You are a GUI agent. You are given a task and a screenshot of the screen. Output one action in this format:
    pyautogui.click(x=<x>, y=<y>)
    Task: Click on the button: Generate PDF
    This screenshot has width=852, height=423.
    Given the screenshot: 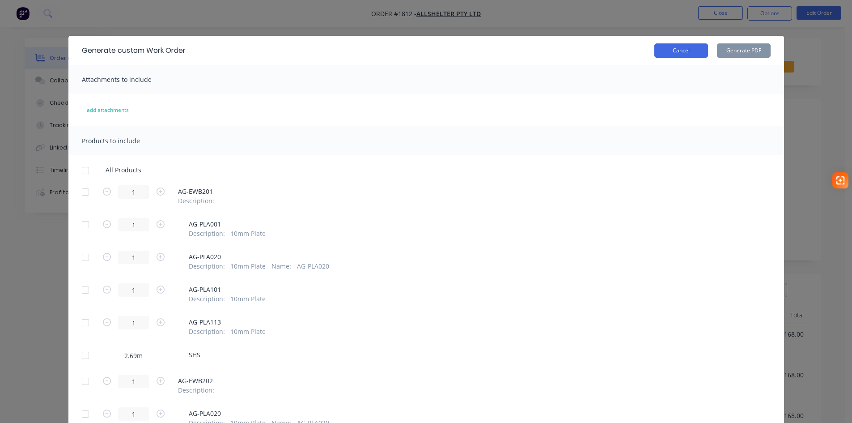 What is the action you would take?
    pyautogui.click(x=744, y=51)
    